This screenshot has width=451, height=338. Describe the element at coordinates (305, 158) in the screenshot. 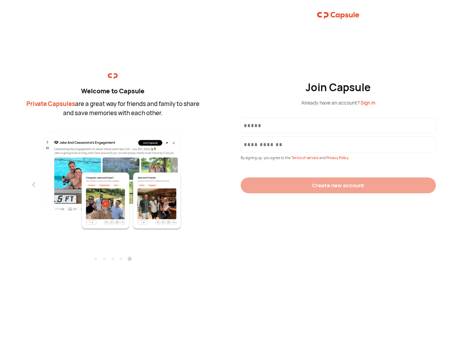

I see `span: Terms of service` at that location.